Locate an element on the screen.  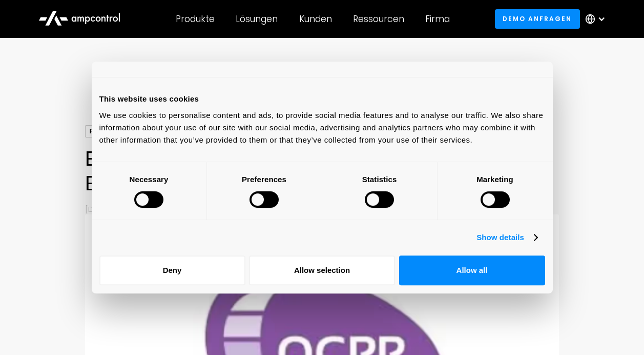
div: Ressourcen is located at coordinates (379, 19).